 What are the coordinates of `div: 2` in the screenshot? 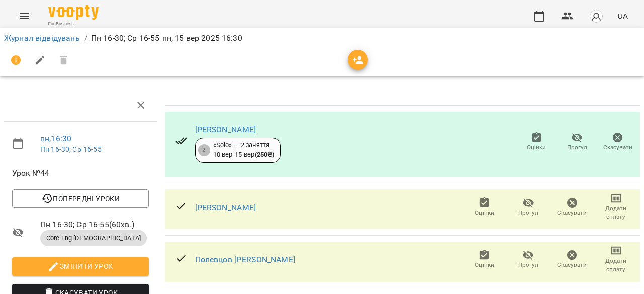 It's located at (204, 150).